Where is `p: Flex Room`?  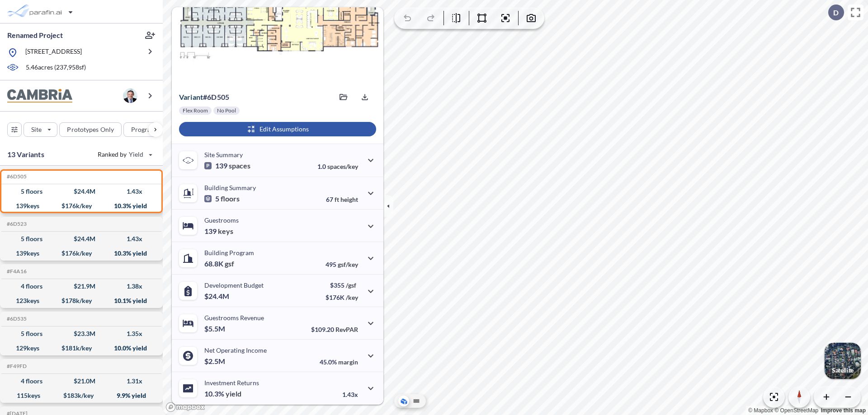 p: Flex Room is located at coordinates (195, 111).